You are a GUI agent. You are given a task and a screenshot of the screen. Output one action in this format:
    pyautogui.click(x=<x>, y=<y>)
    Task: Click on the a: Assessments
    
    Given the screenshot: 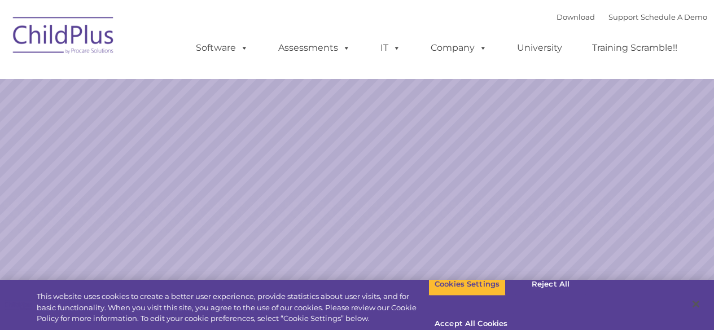 What is the action you would take?
    pyautogui.click(x=315, y=48)
    